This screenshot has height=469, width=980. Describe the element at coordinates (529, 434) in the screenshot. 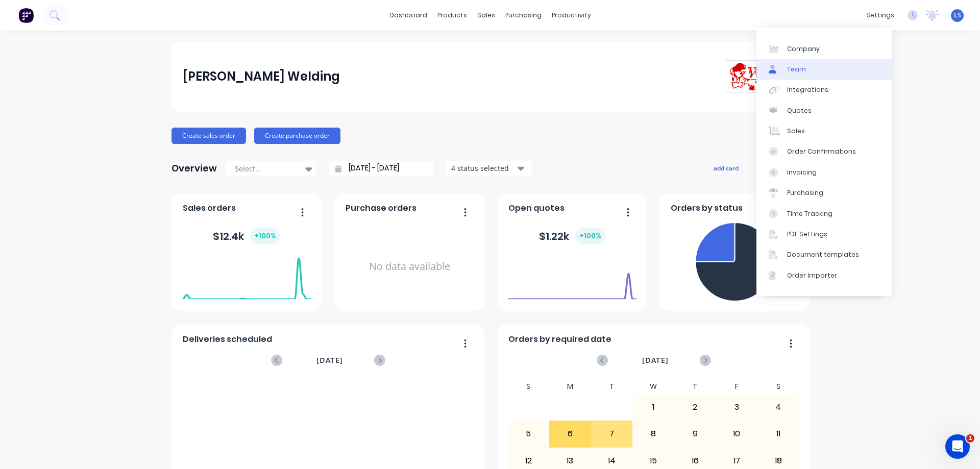

I see `div: 5` at that location.